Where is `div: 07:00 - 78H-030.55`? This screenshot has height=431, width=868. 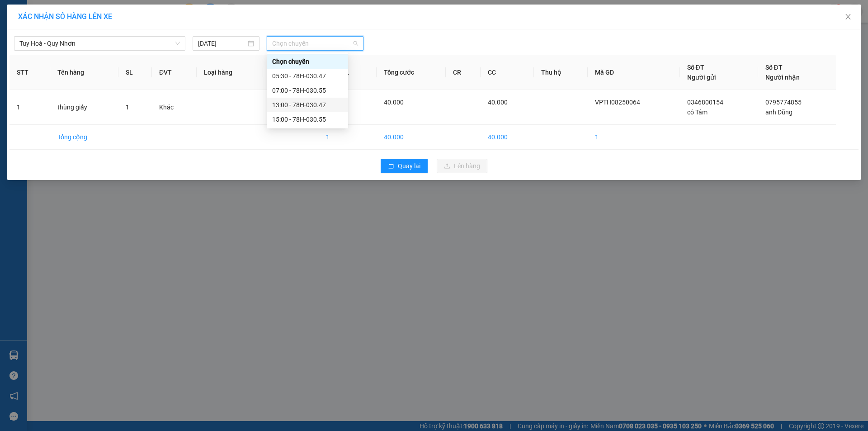
div: 07:00 - 78H-030.55 is located at coordinates (307, 90).